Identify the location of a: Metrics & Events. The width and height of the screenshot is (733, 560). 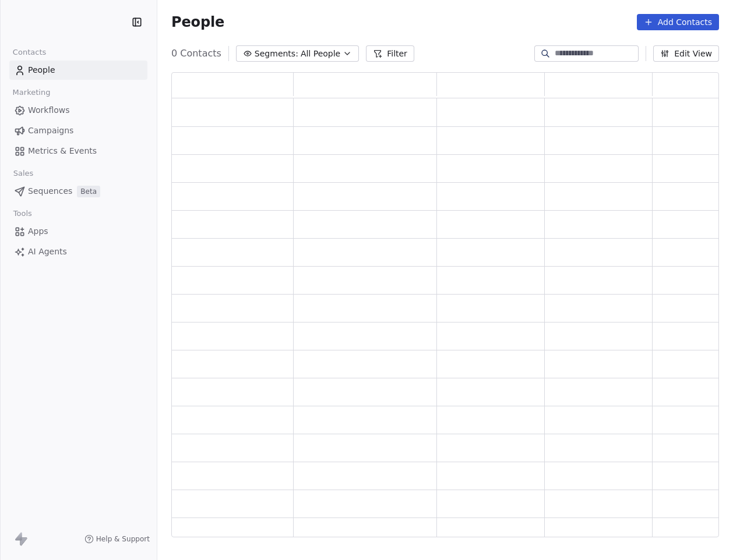
(78, 151).